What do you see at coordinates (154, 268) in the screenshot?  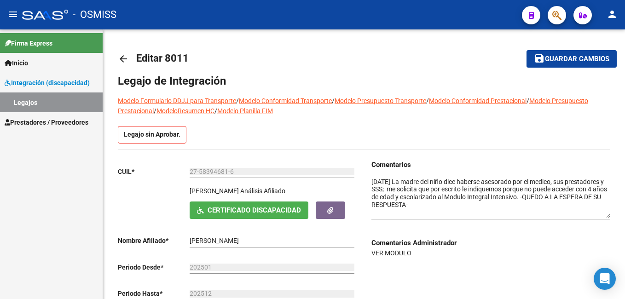 I see `p: Periodo Desde` at bounding box center [154, 268].